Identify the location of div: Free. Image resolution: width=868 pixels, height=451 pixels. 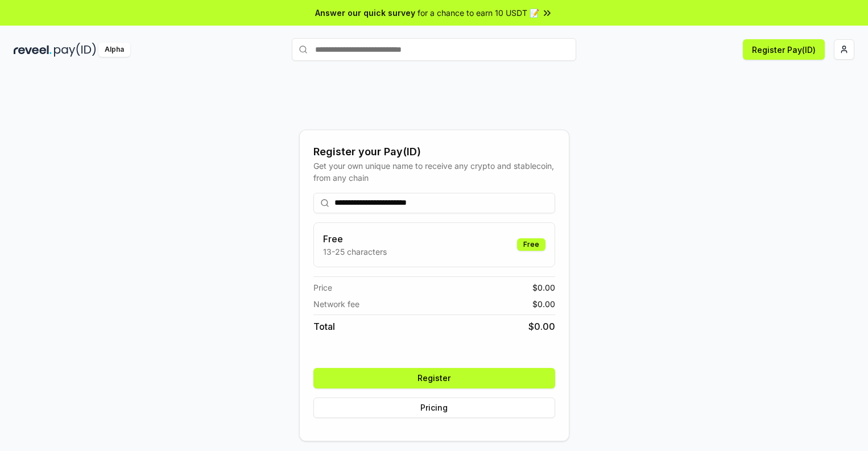
(531, 245).